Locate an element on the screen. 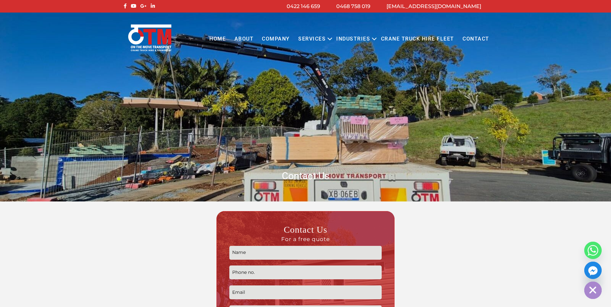  input: Name is located at coordinates (305, 253).